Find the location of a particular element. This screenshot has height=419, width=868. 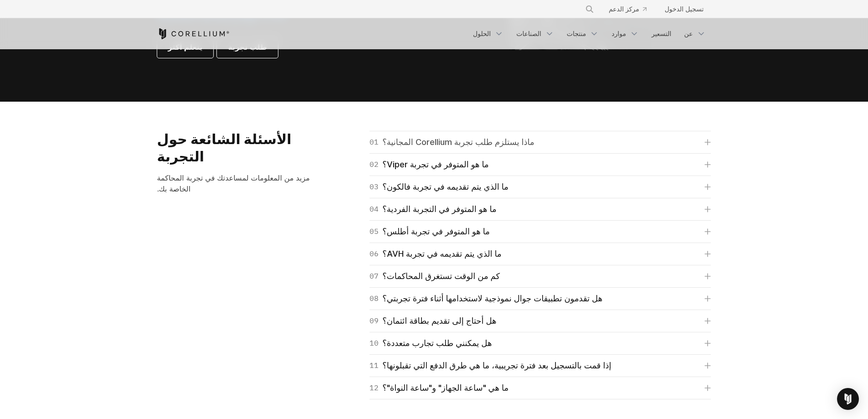

font: الأسئلة الشائعة حول التجربة is located at coordinates (224, 148).